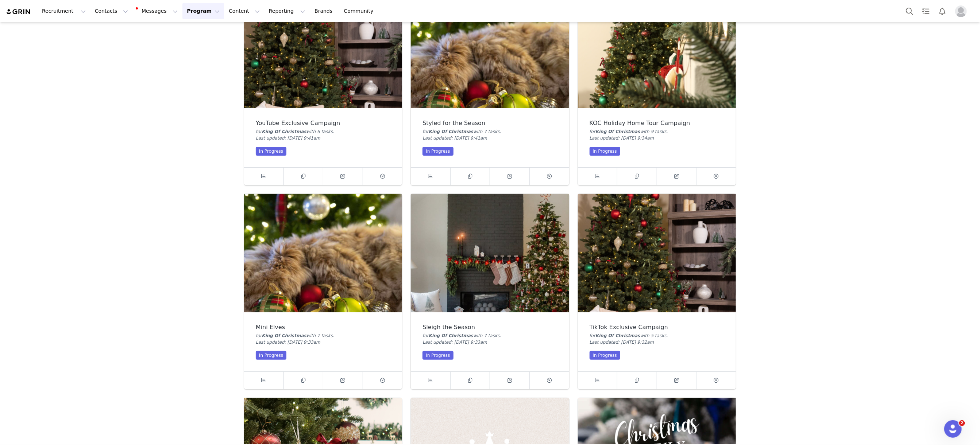 The width and height of the screenshot is (980, 445). Describe the element at coordinates (157, 11) in the screenshot. I see `button: Messages` at that location.